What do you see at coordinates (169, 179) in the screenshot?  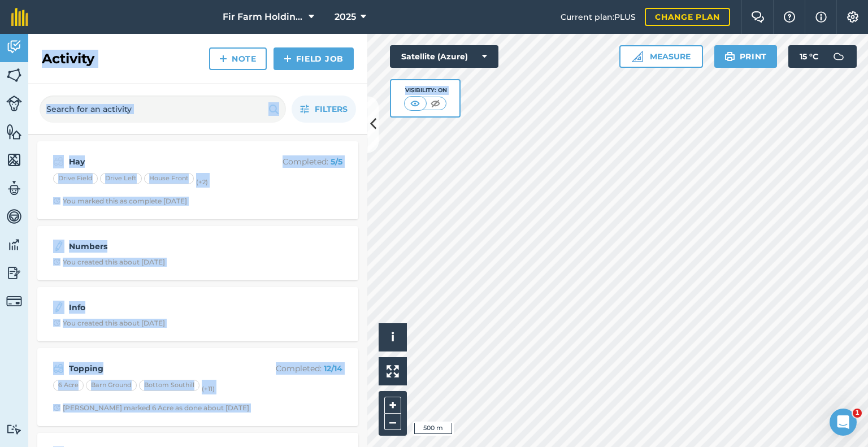 I see `div: House Front` at bounding box center [169, 179].